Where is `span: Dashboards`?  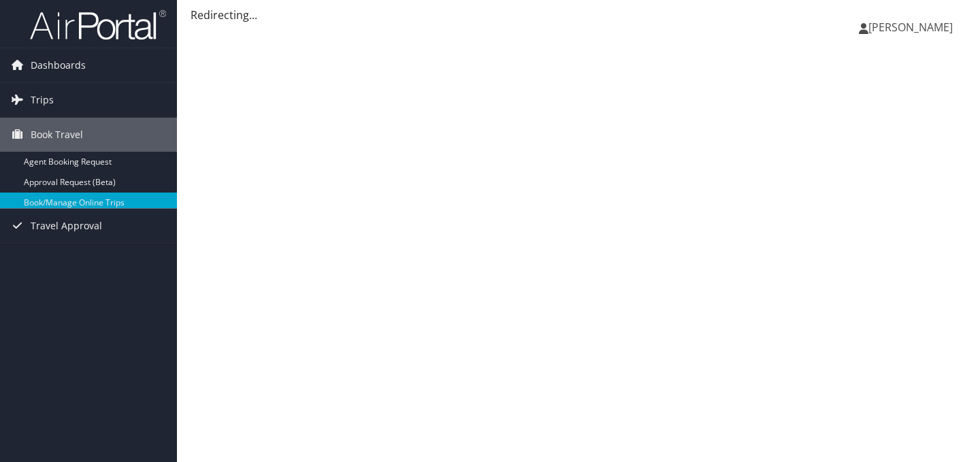 span: Dashboards is located at coordinates (57, 66).